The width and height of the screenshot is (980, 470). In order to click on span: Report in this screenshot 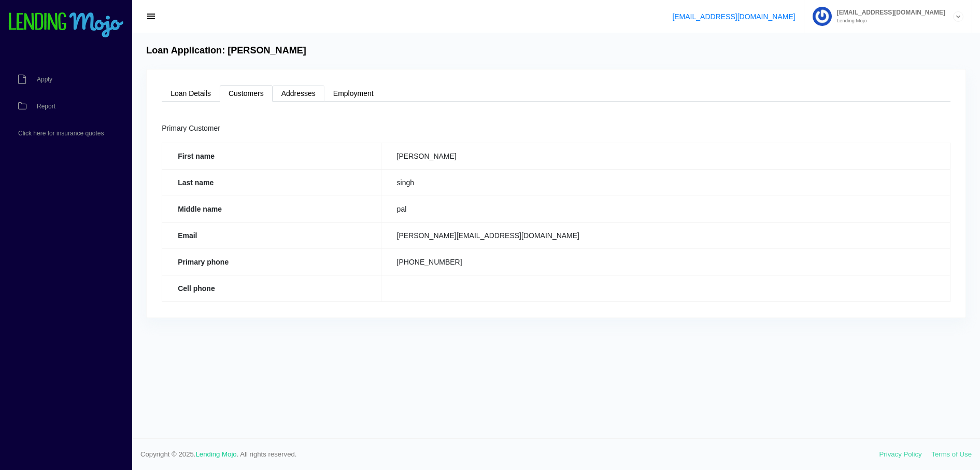, I will do `click(46, 106)`.